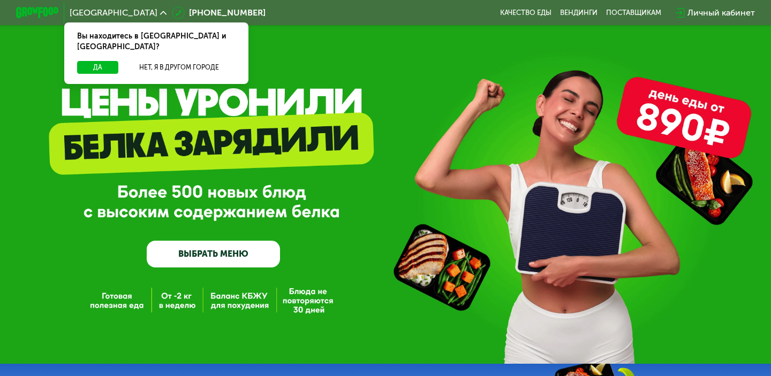 This screenshot has width=771, height=376. I want to click on div: Личный кабинет, so click(721, 13).